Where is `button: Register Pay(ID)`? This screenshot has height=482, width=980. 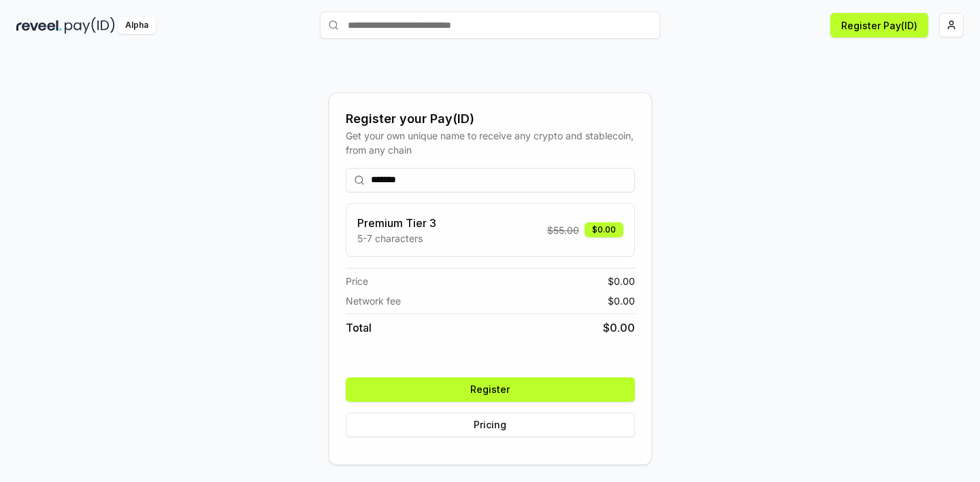 button: Register Pay(ID) is located at coordinates (879, 25).